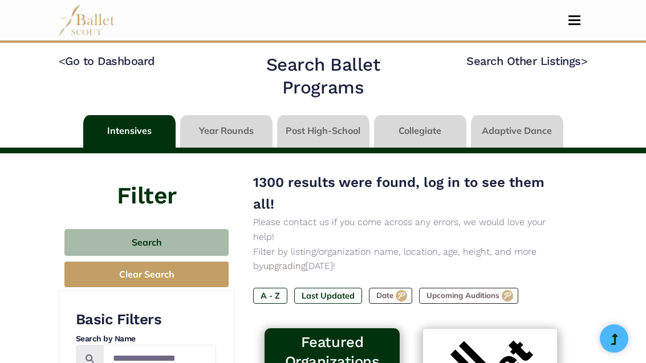 The width and height of the screenshot is (646, 363). I want to click on li: Post High-School, so click(323, 131).